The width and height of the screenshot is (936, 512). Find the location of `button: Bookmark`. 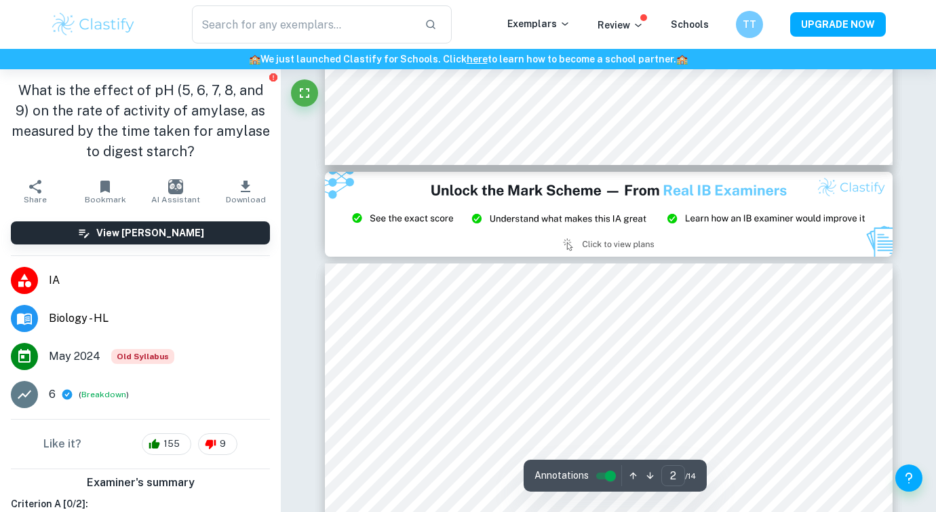

button: Bookmark is located at coordinates (106, 191).